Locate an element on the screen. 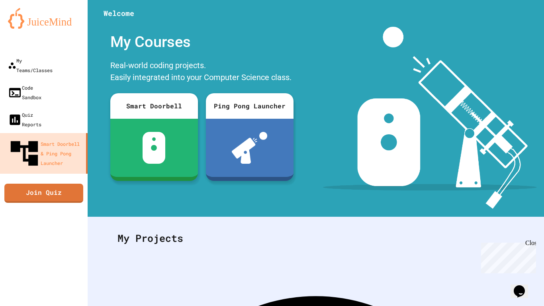 The width and height of the screenshot is (544, 306). div: My Teams/Classes is located at coordinates (30, 65).